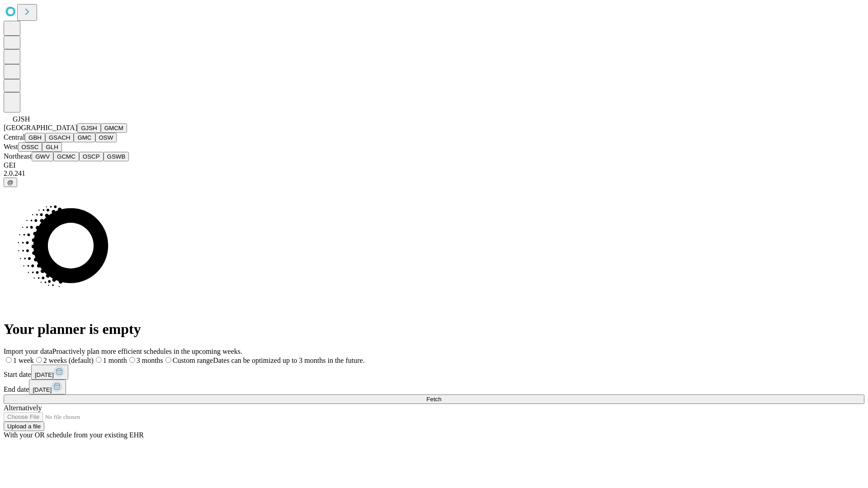  What do you see at coordinates (28, 351) in the screenshot?
I see `span: Import your data` at bounding box center [28, 351].